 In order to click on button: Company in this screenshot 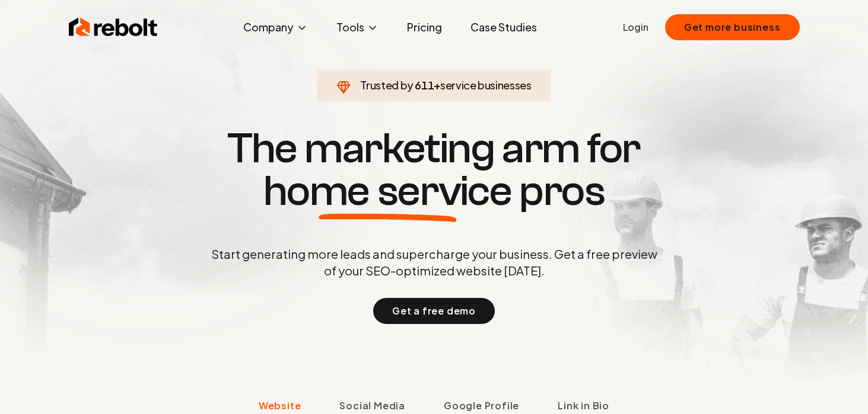, I will do `click(275, 27)`.